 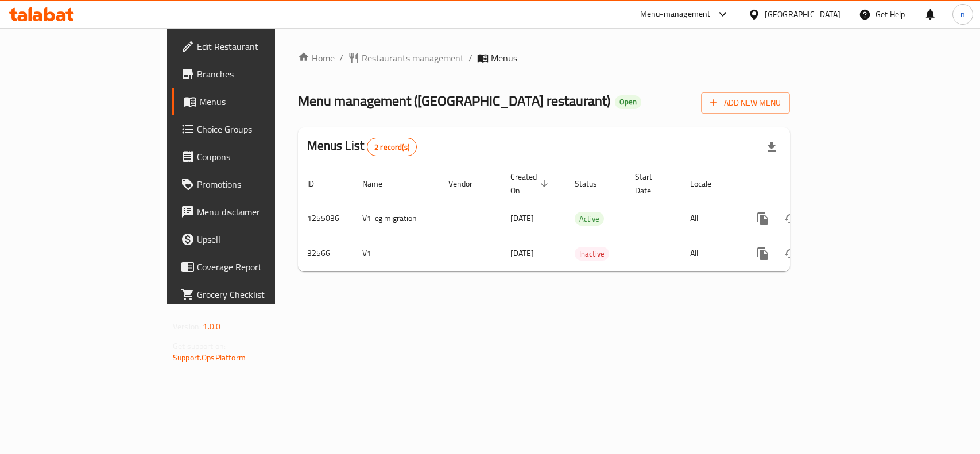 I want to click on a: Menu disclaimer, so click(x=251, y=212).